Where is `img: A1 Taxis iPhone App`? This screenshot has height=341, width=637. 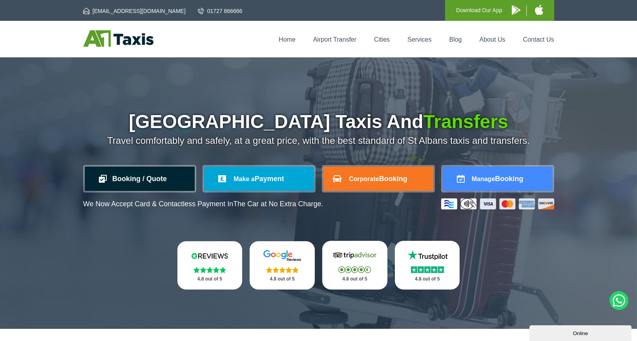
img: A1 Taxis iPhone App is located at coordinates (539, 10).